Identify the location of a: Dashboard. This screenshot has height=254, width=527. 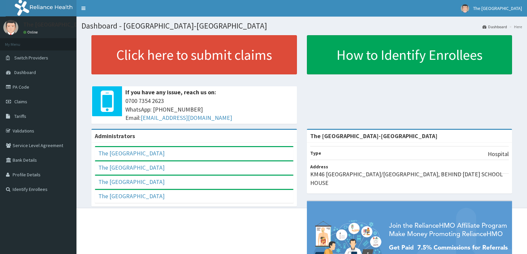
(494, 27).